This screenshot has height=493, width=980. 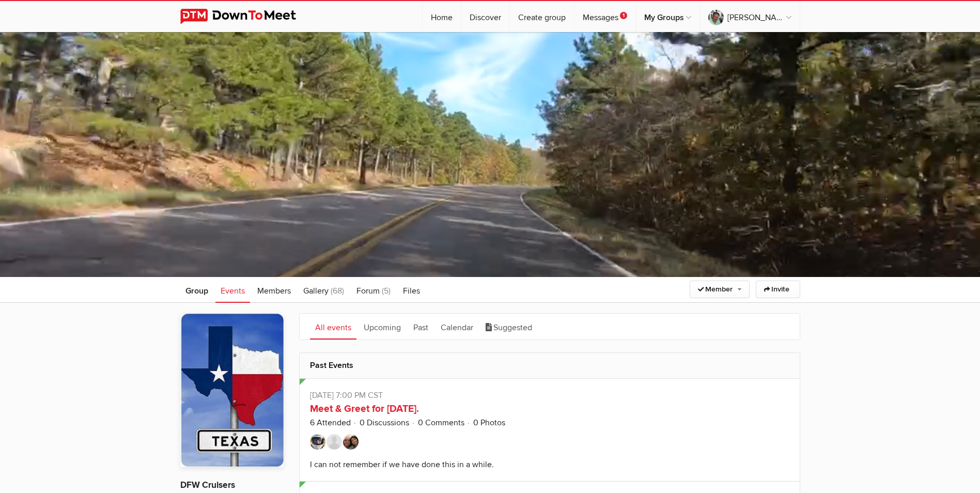 What do you see at coordinates (368, 291) in the screenshot?
I see `span: Forum` at bounding box center [368, 291].